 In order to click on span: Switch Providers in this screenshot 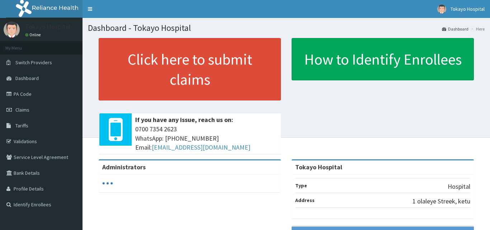, I will do `click(34, 62)`.